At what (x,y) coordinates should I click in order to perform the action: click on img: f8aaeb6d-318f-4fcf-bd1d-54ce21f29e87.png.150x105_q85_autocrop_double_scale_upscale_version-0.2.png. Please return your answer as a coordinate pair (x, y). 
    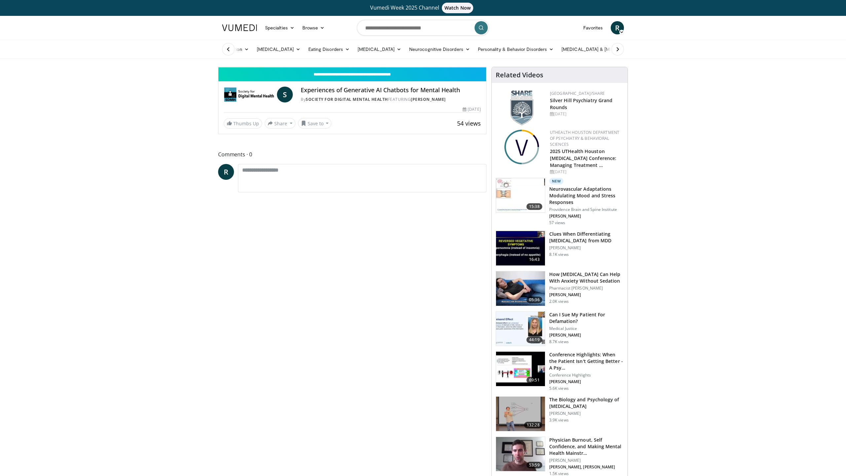
    Looking at the image, I should click on (522, 108).